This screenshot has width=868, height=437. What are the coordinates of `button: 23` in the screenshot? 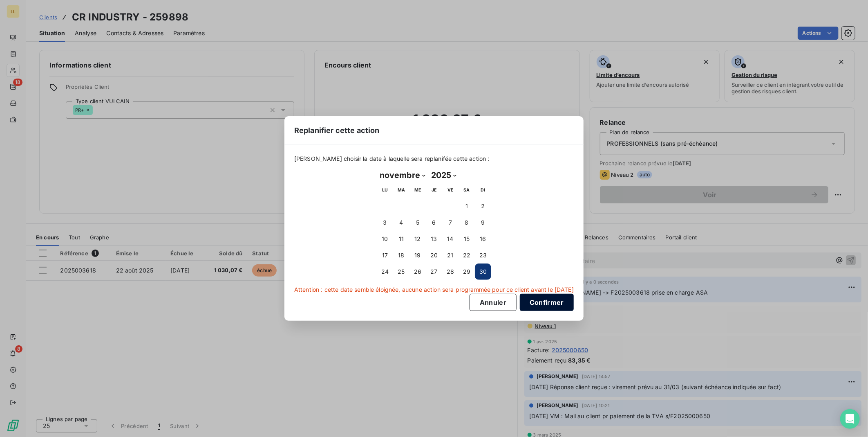 It's located at (483, 255).